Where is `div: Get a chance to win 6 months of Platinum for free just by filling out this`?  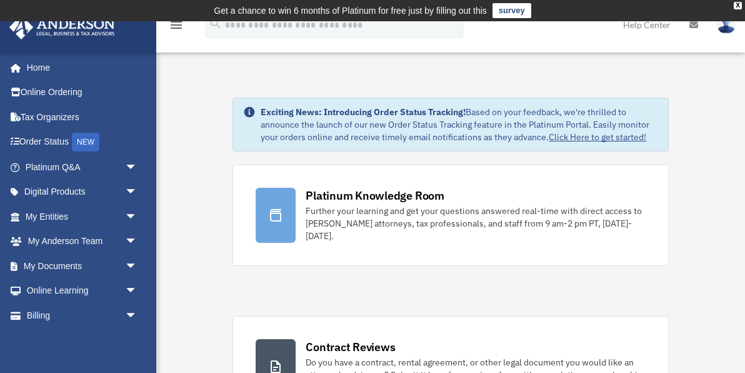 div: Get a chance to win 6 months of Platinum for free just by filling out this is located at coordinates (350, 11).